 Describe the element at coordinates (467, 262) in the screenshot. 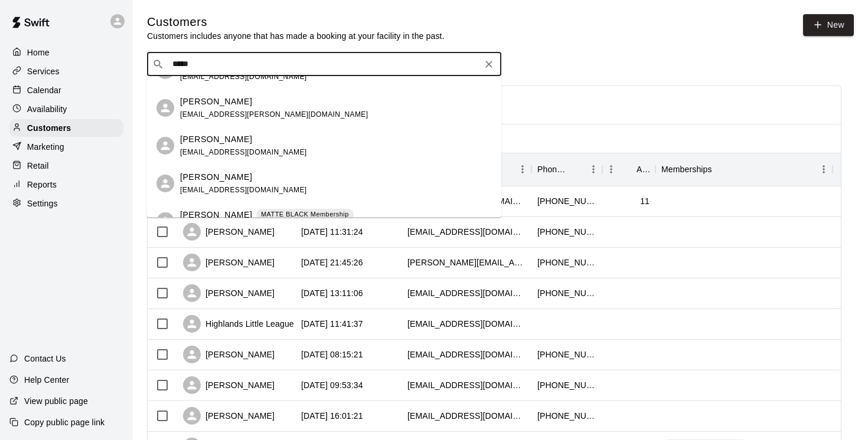

I see `div: thuy@bradricconsulting.com` at that location.